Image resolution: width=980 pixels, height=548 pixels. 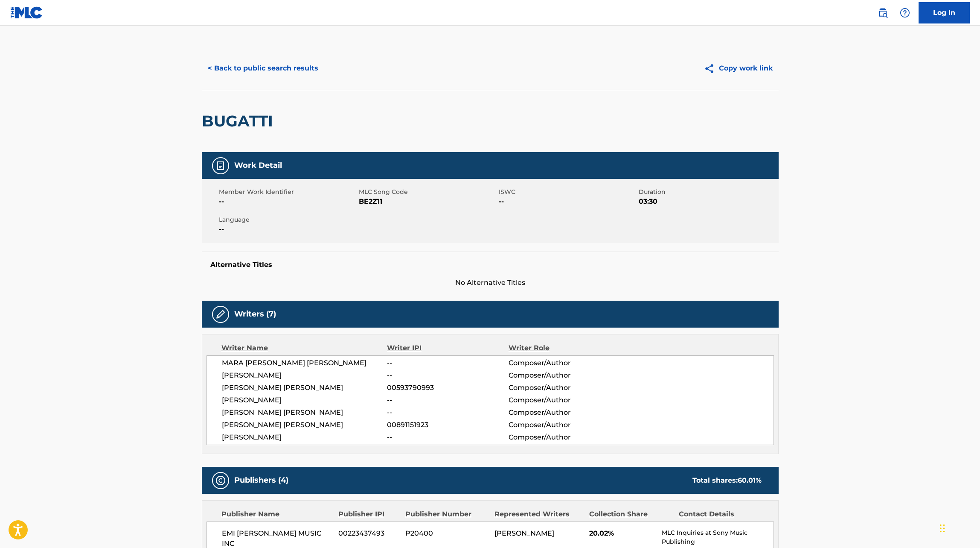 What do you see at coordinates (239, 120) in the screenshot?
I see `h2: BUGATTI` at bounding box center [239, 120].